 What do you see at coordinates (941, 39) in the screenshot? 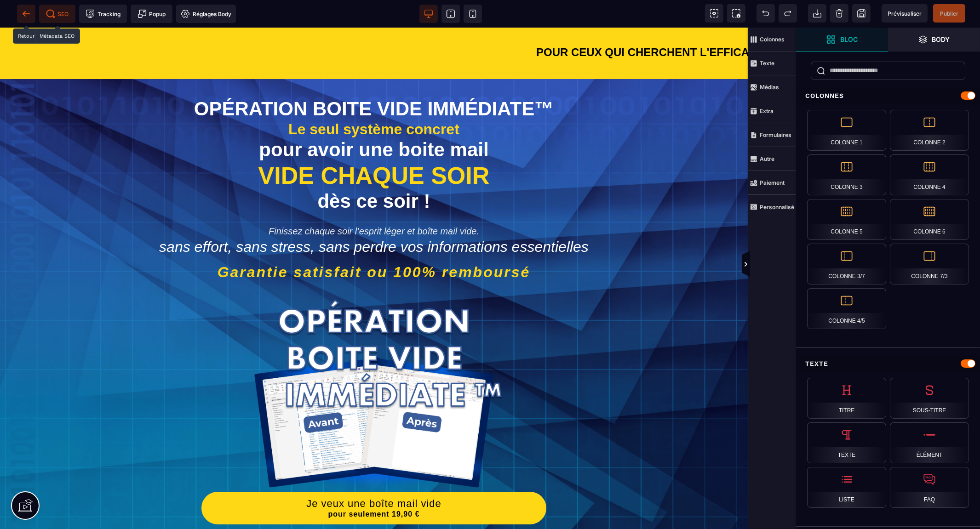
I see `strong: Body` at bounding box center [941, 39].